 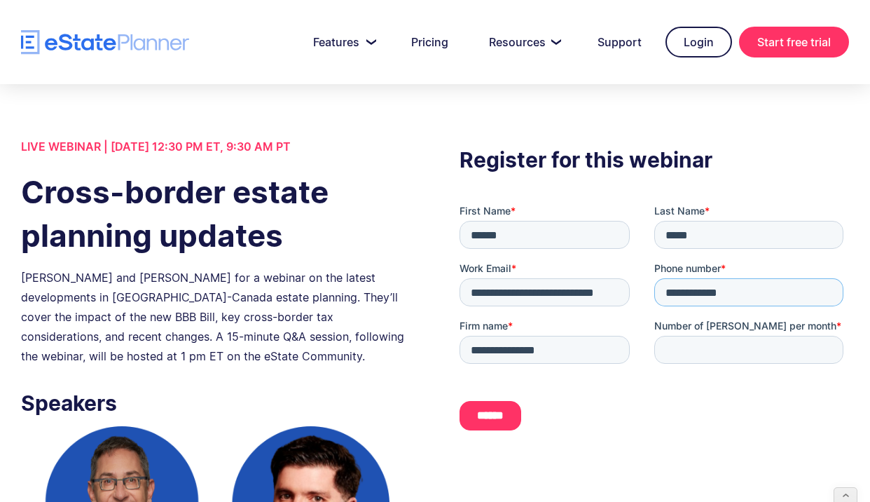 I want to click on a: Pricing, so click(x=429, y=42).